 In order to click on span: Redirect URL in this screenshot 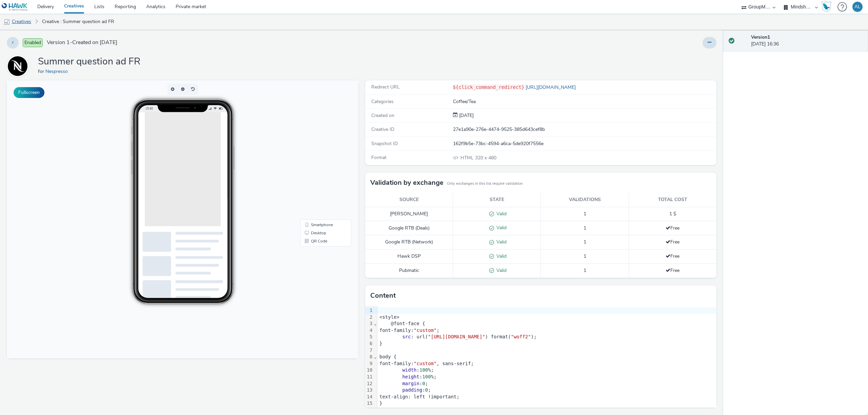, I will do `click(386, 87)`.